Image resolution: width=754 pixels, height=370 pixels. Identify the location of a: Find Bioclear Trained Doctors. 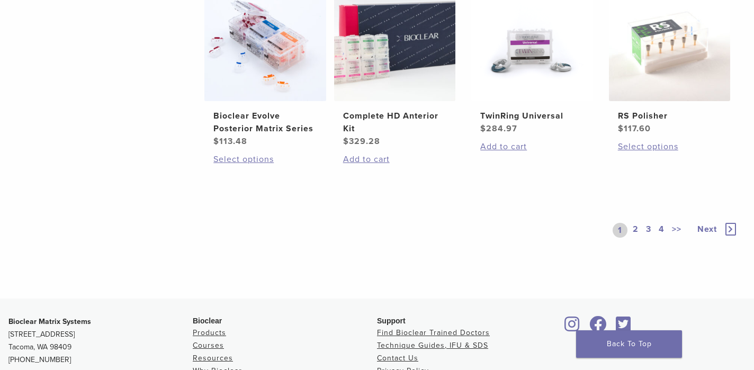
(433, 332).